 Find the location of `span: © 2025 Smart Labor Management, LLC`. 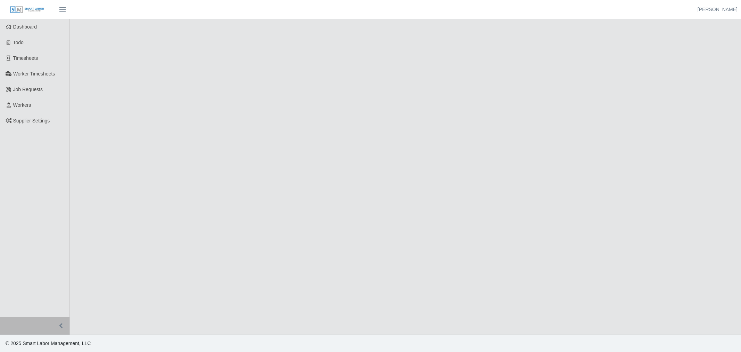

span: © 2025 Smart Labor Management, LLC is located at coordinates (48, 343).